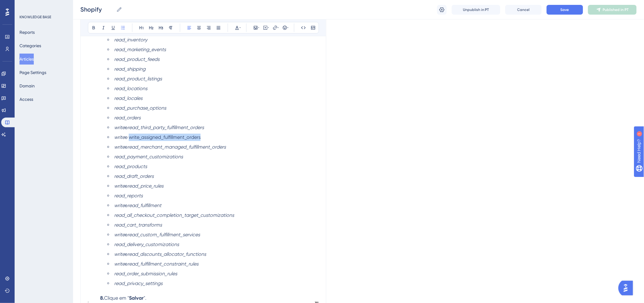 The height and width of the screenshot is (303, 644). Describe the element at coordinates (138, 283) in the screenshot. I see `em: read_privacy_settings` at that location.